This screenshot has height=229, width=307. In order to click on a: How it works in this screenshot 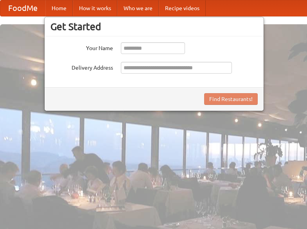, I will do `click(95, 8)`.